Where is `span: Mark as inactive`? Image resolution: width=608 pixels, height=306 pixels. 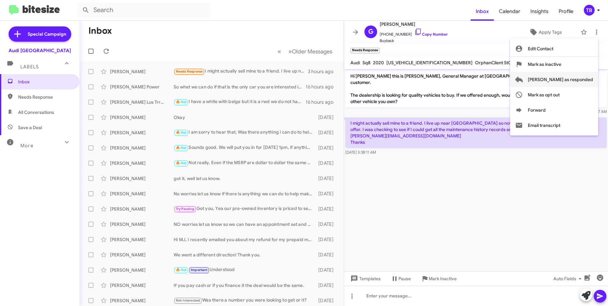
span: Mark as inactive is located at coordinates (544, 64).